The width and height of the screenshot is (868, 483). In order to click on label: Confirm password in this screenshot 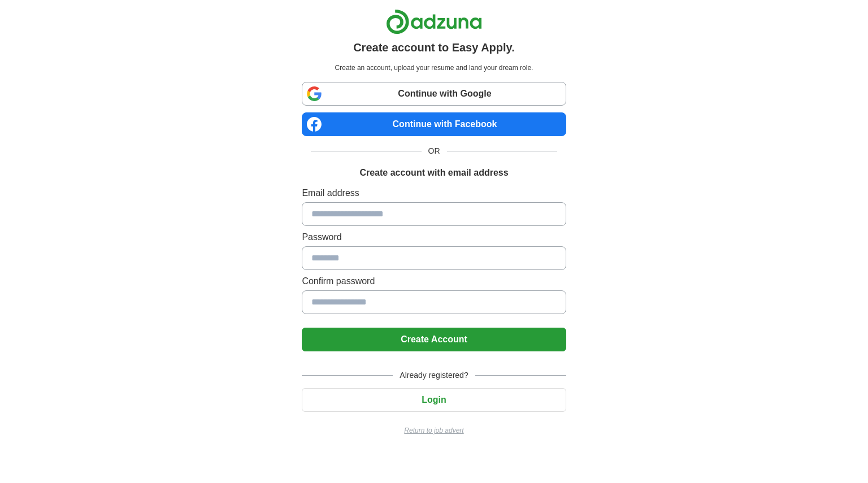, I will do `click(433, 281)`.